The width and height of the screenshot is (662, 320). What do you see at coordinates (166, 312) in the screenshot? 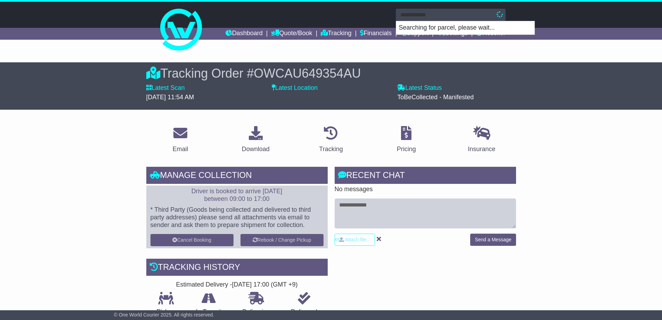
I see `p: Pickup` at bounding box center [166, 312].